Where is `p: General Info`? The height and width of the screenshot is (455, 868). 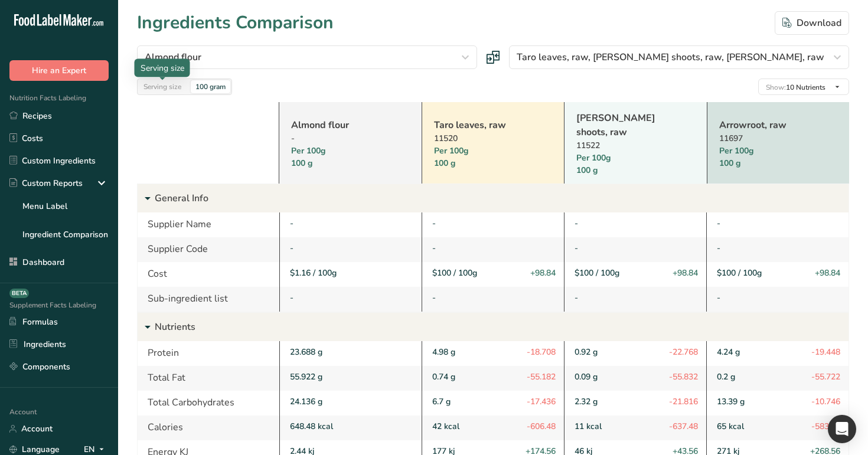
p: General Info is located at coordinates (501, 199).